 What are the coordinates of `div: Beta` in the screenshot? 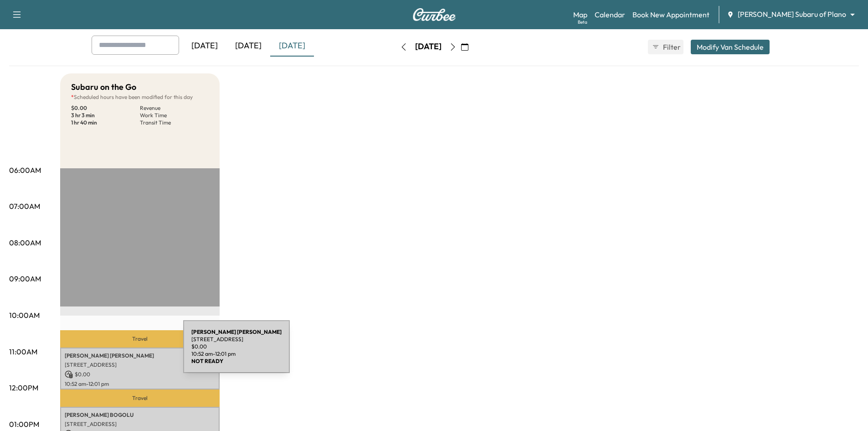 It's located at (583, 22).